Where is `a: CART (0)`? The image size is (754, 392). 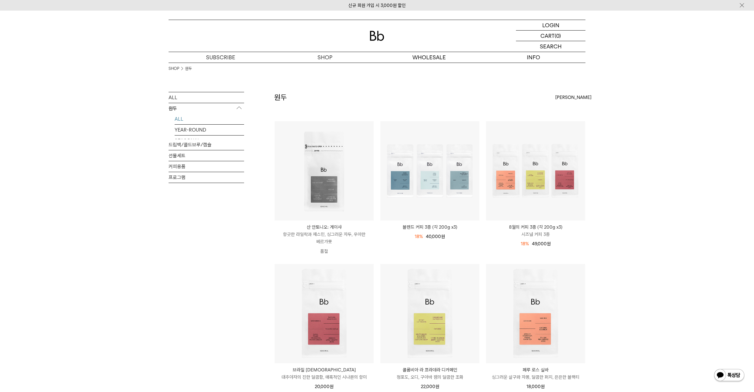 a: CART (0) is located at coordinates (551, 36).